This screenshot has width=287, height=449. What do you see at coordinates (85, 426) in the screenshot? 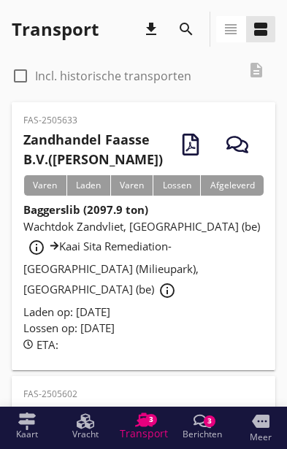
I see `a: Vracht` at bounding box center [85, 426].